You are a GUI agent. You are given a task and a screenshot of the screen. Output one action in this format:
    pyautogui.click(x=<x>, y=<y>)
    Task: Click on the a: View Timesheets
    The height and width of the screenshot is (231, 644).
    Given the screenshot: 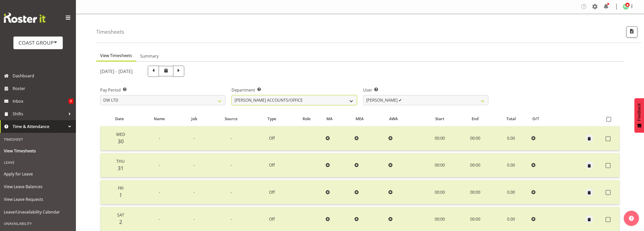 What is the action you would take?
    pyautogui.click(x=38, y=151)
    